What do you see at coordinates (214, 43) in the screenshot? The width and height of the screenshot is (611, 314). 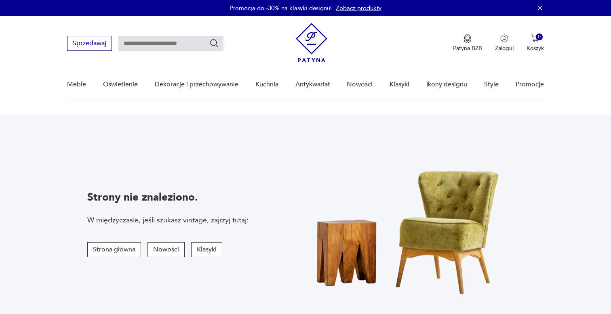 I see `button: Szukaj` at bounding box center [214, 43].